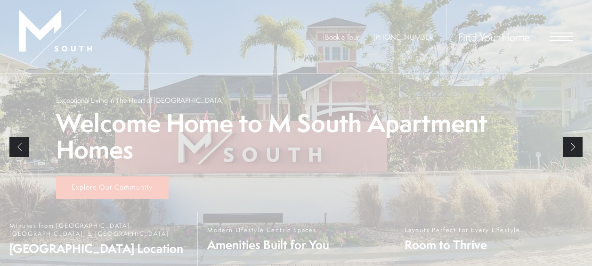 This screenshot has width=592, height=266. I want to click on span: Find Your Home, so click(494, 37).